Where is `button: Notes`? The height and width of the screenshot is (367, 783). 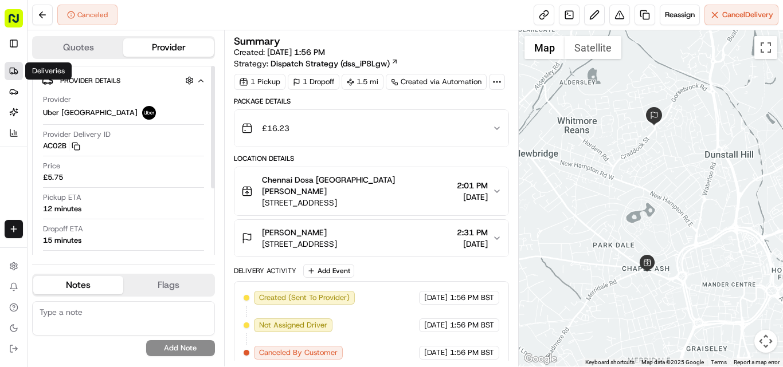
button: Notes is located at coordinates (78, 285).